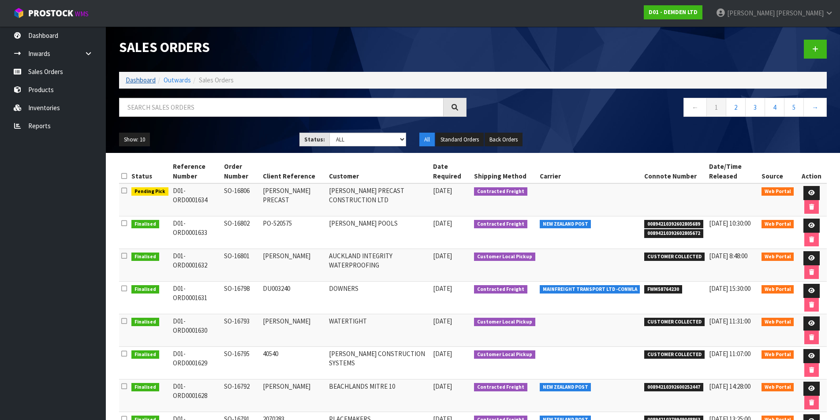  I want to click on span: NEW ZEALAND POST, so click(565, 224).